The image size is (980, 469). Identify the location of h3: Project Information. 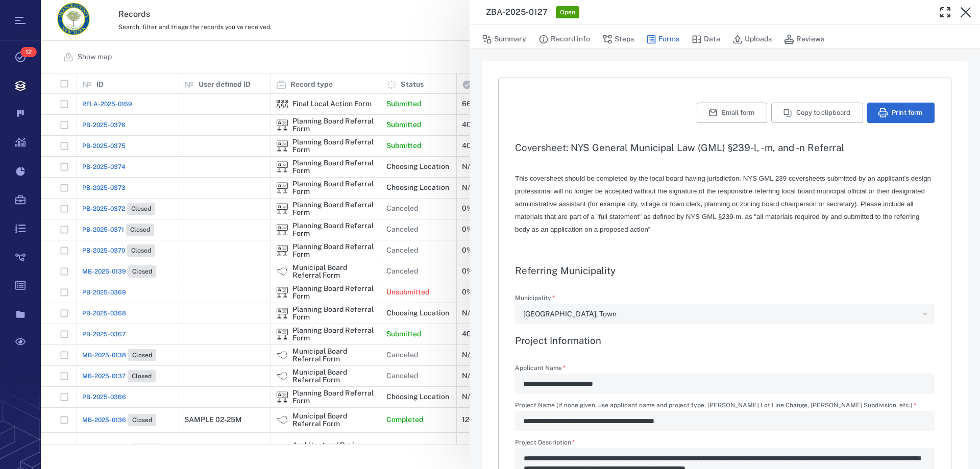
(724, 340).